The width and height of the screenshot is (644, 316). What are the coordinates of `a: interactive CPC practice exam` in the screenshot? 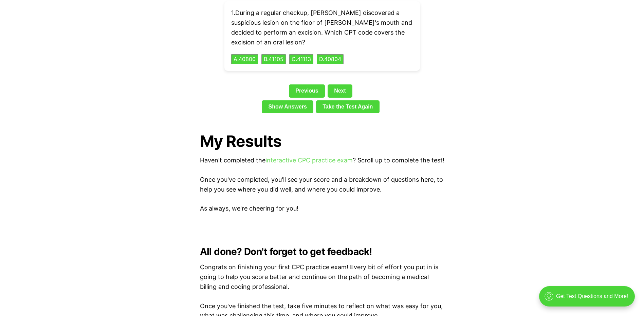 It's located at (309, 160).